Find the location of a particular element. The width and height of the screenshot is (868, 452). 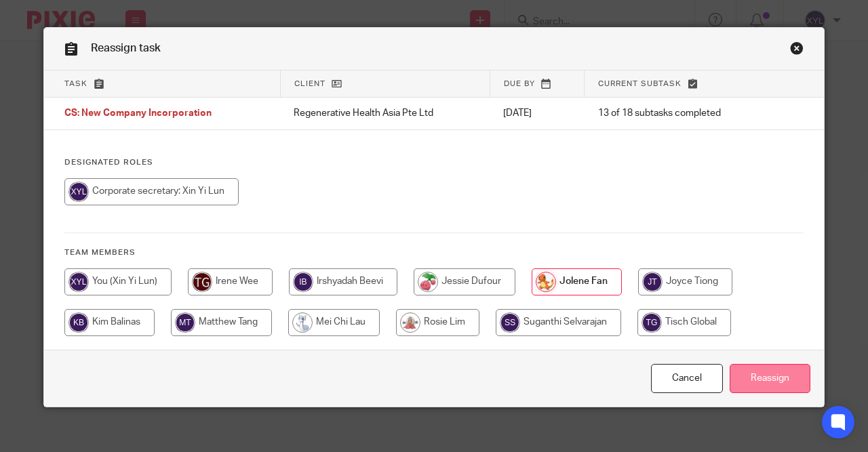

span: Due by is located at coordinates (520, 83).